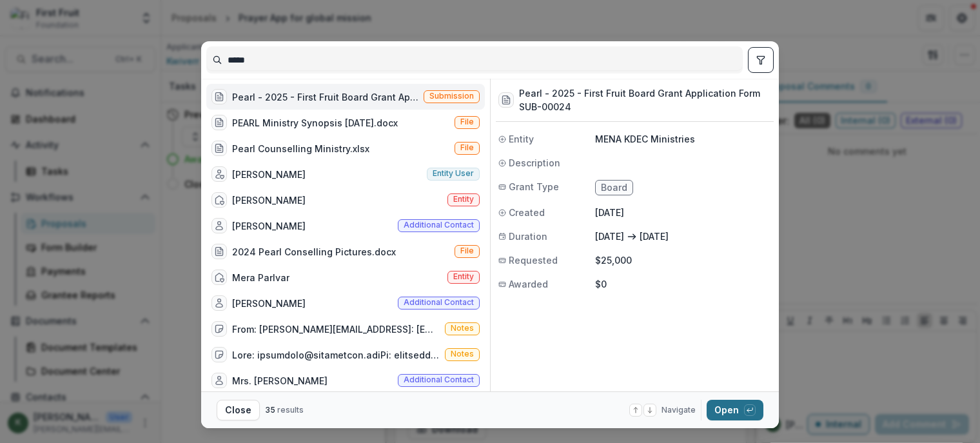 This screenshot has width=980, height=443. I want to click on button: toggle filters, so click(761, 60).